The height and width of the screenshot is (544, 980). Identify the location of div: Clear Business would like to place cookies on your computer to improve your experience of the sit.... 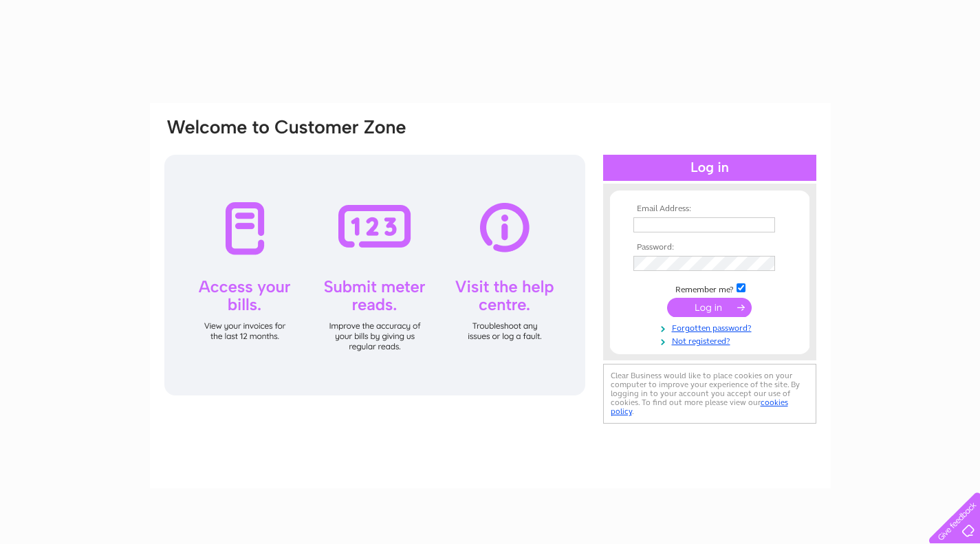
(709, 393).